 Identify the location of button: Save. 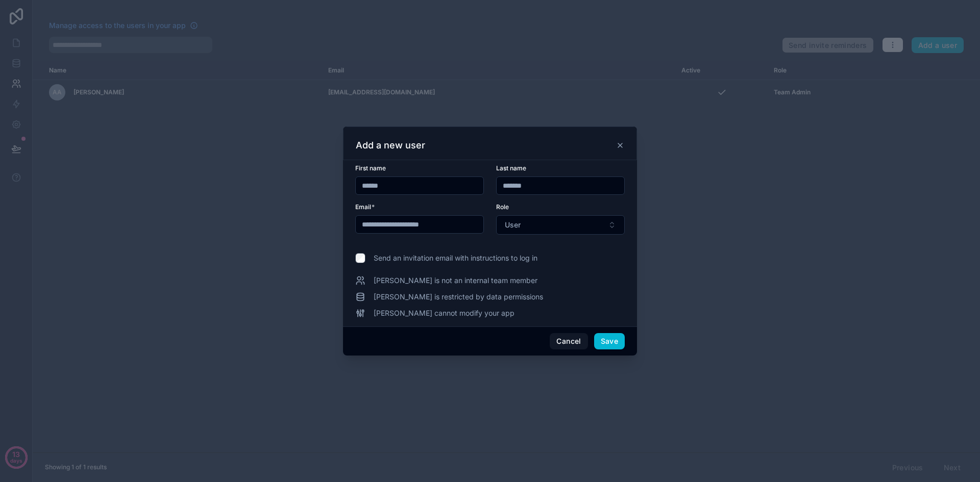
(609, 341).